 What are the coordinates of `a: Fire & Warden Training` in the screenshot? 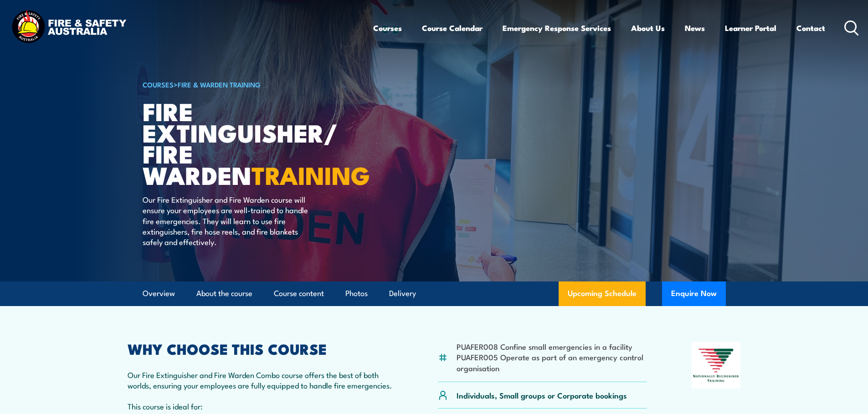 It's located at (219, 85).